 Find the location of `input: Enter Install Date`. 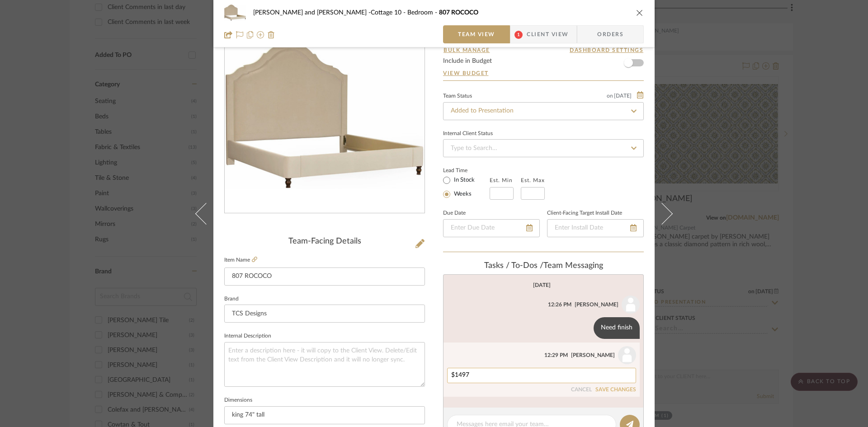

input: Enter Install Date is located at coordinates (596, 228).